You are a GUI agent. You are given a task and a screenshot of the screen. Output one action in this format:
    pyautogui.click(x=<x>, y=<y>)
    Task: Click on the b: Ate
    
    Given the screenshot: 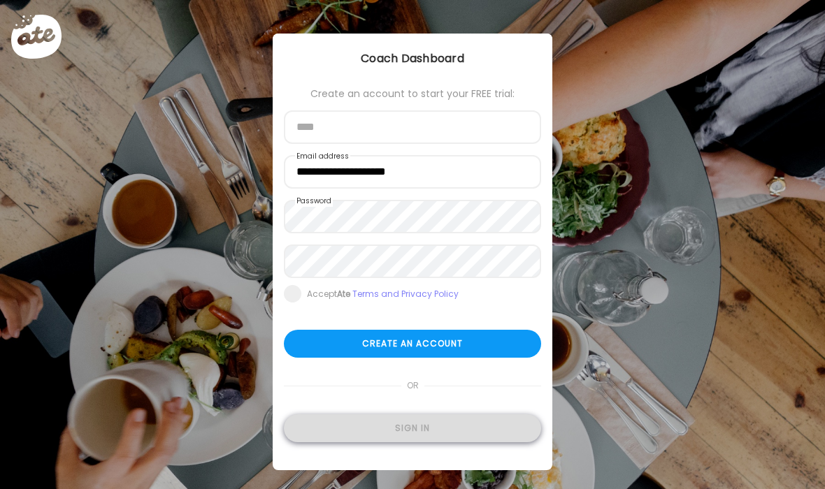 What is the action you would take?
    pyautogui.click(x=343, y=294)
    